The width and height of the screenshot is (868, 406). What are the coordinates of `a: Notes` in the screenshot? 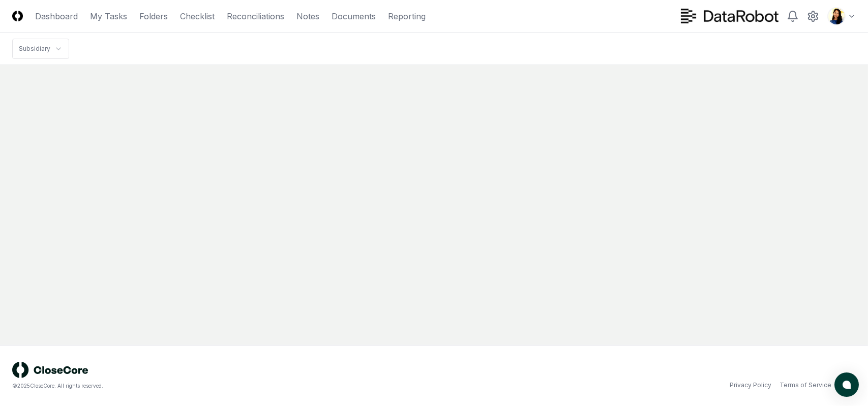 It's located at (308, 16).